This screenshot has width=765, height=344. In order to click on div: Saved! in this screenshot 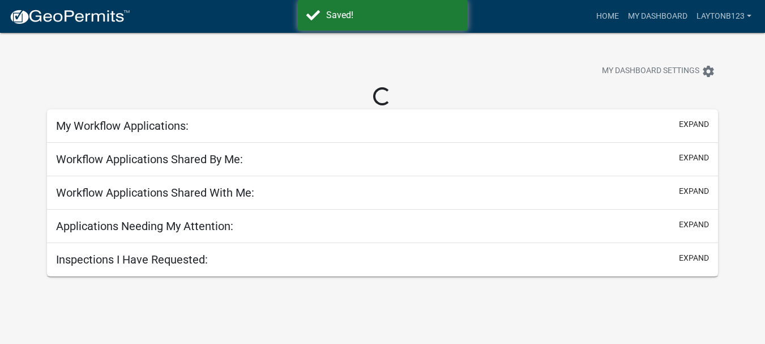, I will do `click(392, 15)`.